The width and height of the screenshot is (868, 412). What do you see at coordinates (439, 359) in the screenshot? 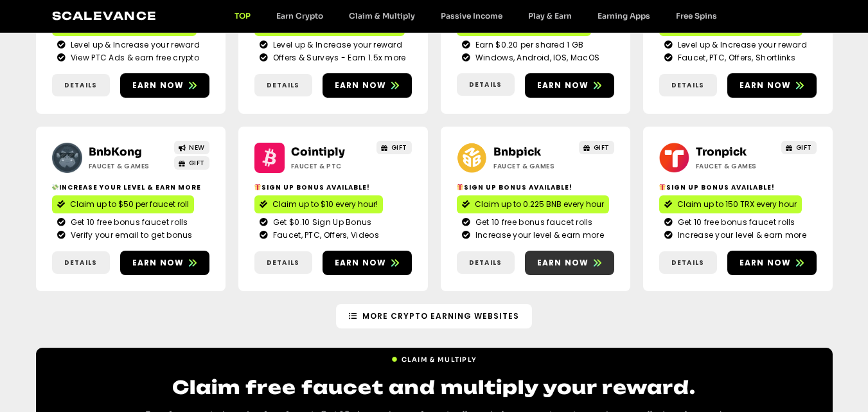
I see `span: Claim & Multiply` at bounding box center [439, 359].